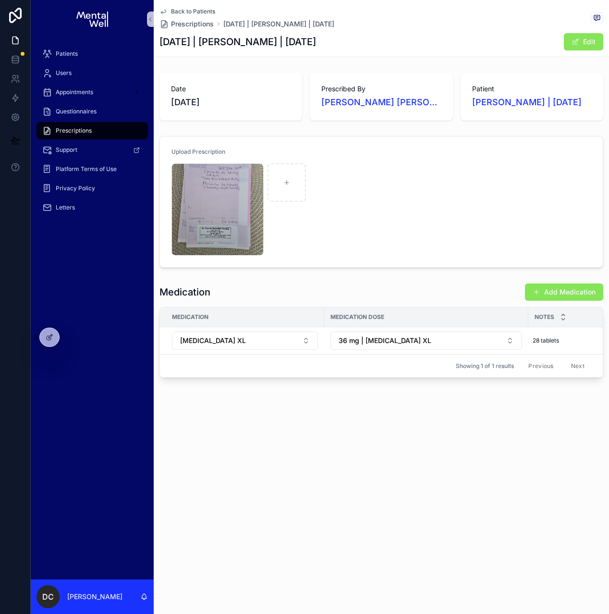 Image resolution: width=609 pixels, height=614 pixels. Describe the element at coordinates (92, 208) in the screenshot. I see `a: Letters` at that location.